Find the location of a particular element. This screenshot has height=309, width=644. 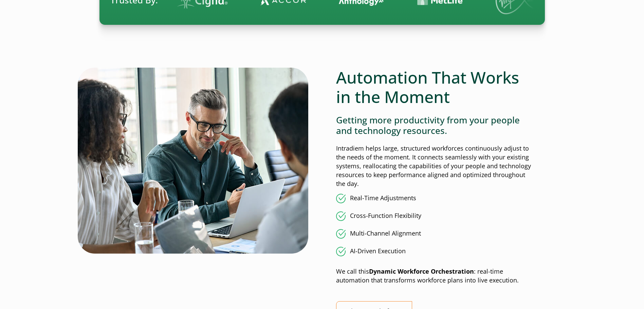

li: Real-Time Adjustments is located at coordinates (433, 198).